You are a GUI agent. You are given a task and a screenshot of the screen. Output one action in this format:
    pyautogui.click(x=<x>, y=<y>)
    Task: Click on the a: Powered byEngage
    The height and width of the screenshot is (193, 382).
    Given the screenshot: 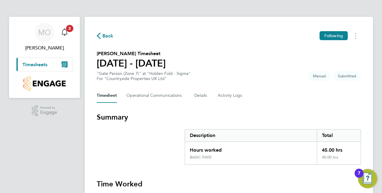 What is the action you would take?
    pyautogui.click(x=44, y=111)
    